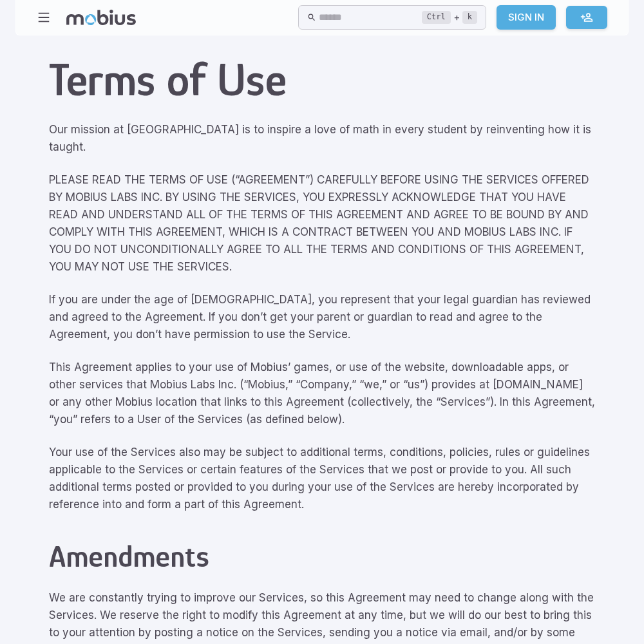 This screenshot has height=644, width=644. I want to click on kbd: k, so click(470, 18).